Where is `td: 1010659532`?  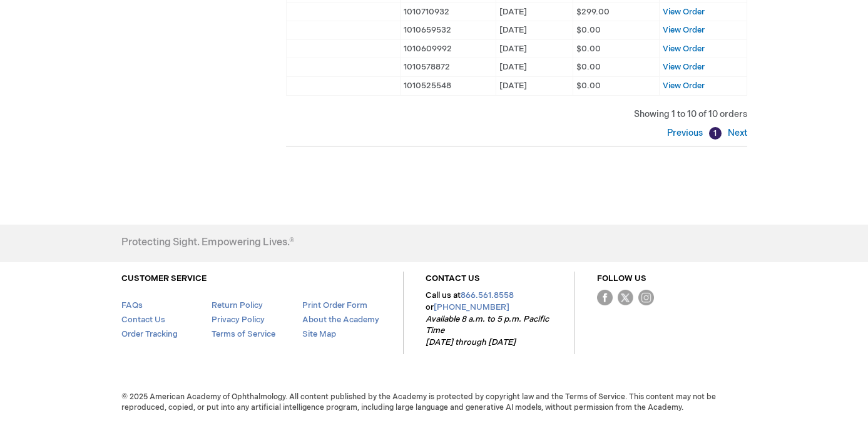
td: 1010659532 is located at coordinates (448, 31).